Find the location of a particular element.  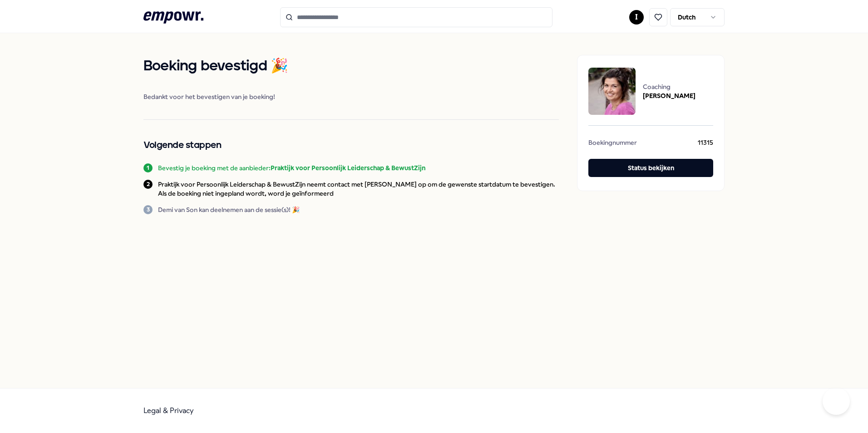

button: Status bekijken is located at coordinates (651, 168).